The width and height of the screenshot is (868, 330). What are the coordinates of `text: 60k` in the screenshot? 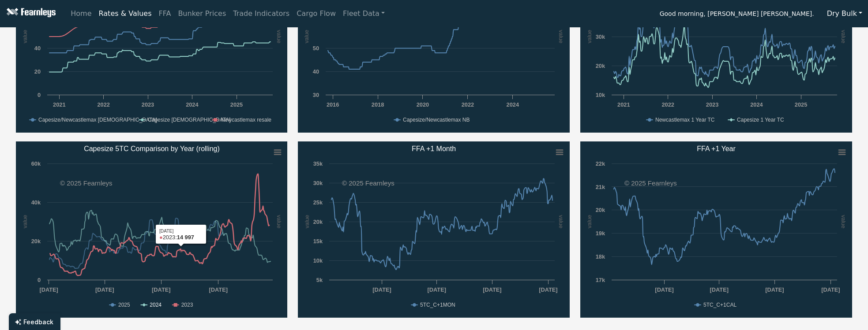 It's located at (36, 164).